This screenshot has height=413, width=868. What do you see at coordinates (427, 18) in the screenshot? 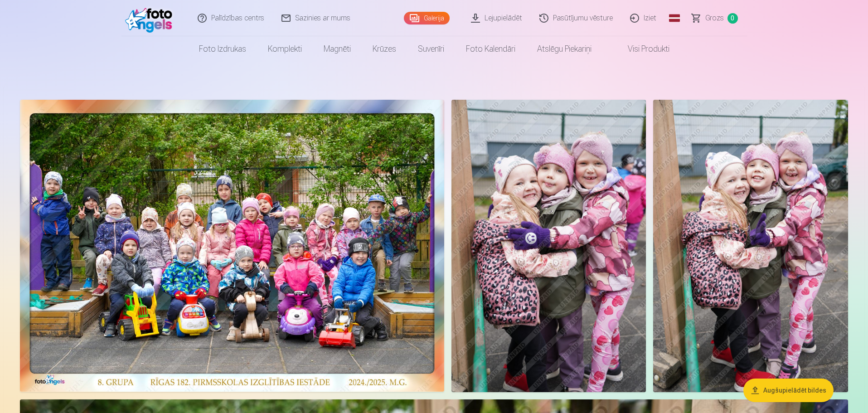
I see `a: Galerija` at bounding box center [427, 18].